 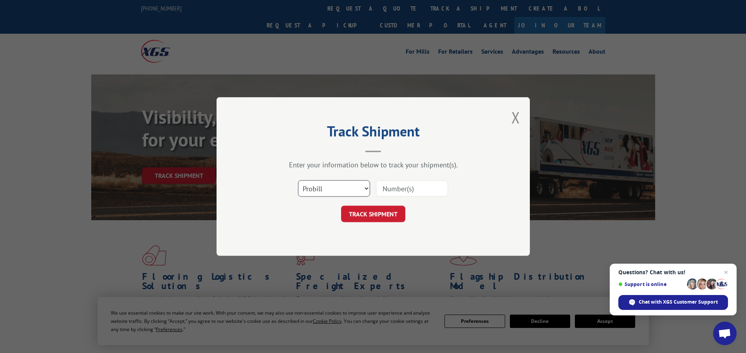 What do you see at coordinates (652, 284) in the screenshot?
I see `span: Support is online` at bounding box center [652, 284].